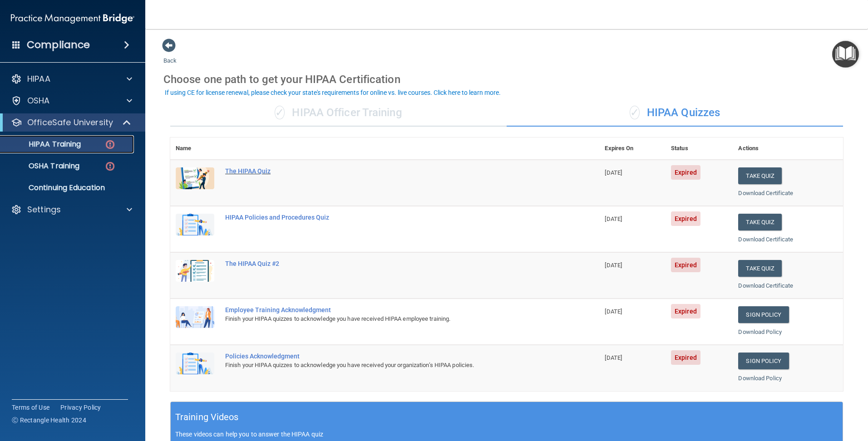 This screenshot has width=868, height=441. Describe the element at coordinates (633, 148) in the screenshot. I see `th: Expires On` at that location.